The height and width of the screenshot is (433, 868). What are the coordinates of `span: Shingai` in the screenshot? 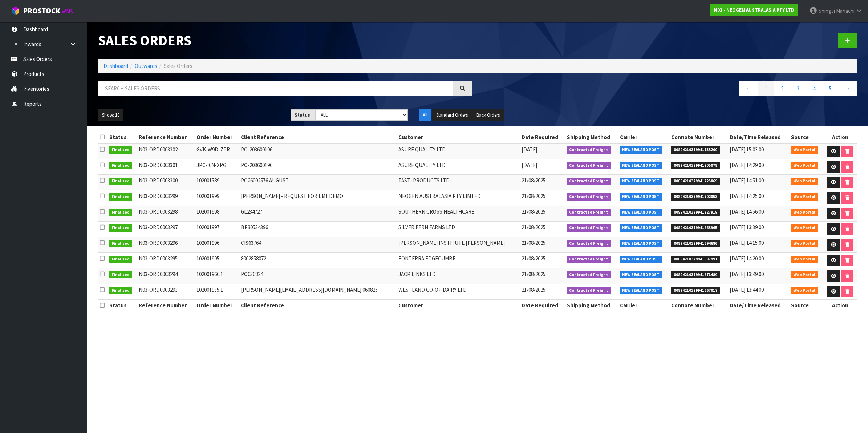 It's located at (827, 11).